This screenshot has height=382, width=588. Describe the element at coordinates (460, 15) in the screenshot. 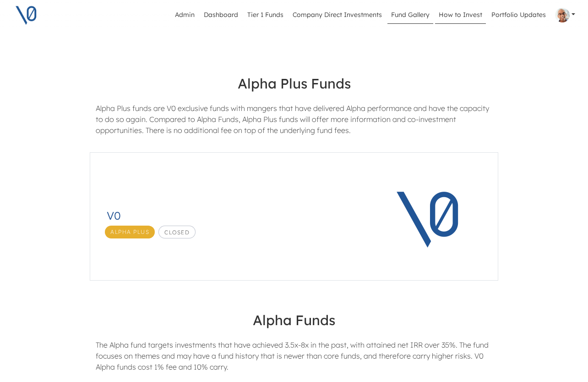

I see `a: How to Invest` at that location.